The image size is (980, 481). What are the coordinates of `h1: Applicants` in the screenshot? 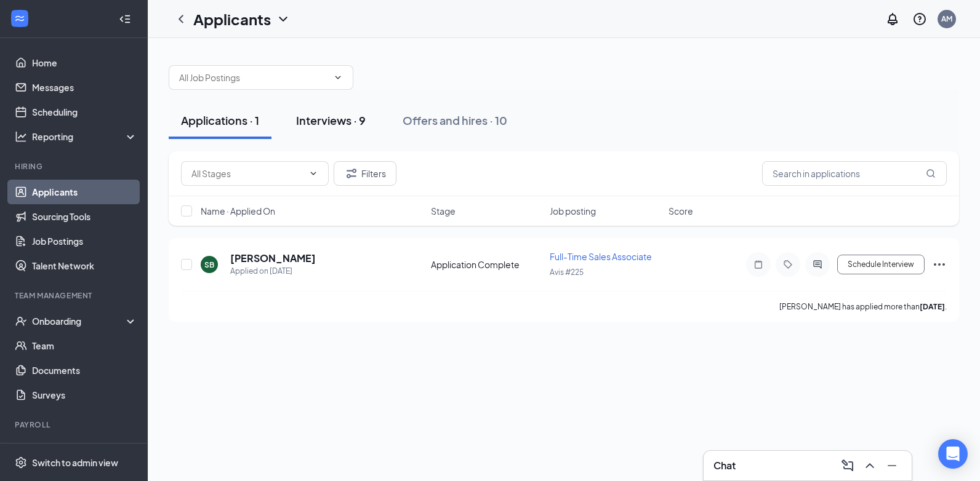 It's located at (232, 19).